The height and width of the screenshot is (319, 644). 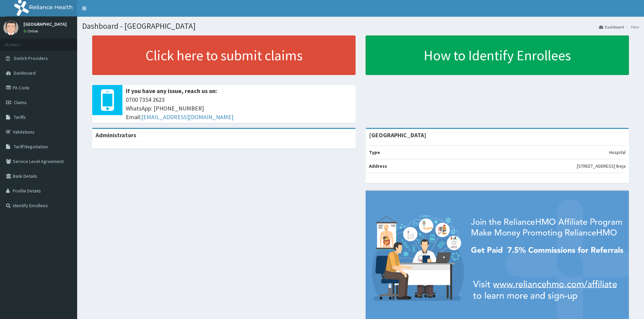 I want to click on p: Hospital, so click(x=617, y=152).